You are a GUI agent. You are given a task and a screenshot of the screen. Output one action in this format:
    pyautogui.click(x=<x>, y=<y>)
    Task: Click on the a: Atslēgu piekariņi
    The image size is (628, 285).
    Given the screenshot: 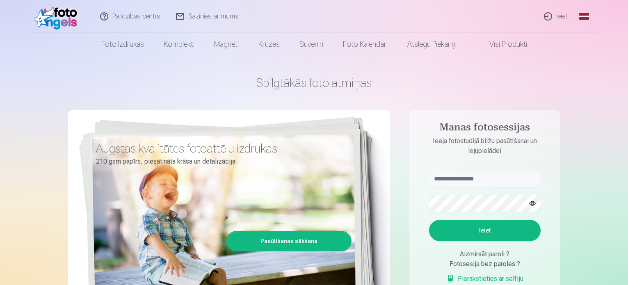 What is the action you would take?
    pyautogui.click(x=432, y=44)
    